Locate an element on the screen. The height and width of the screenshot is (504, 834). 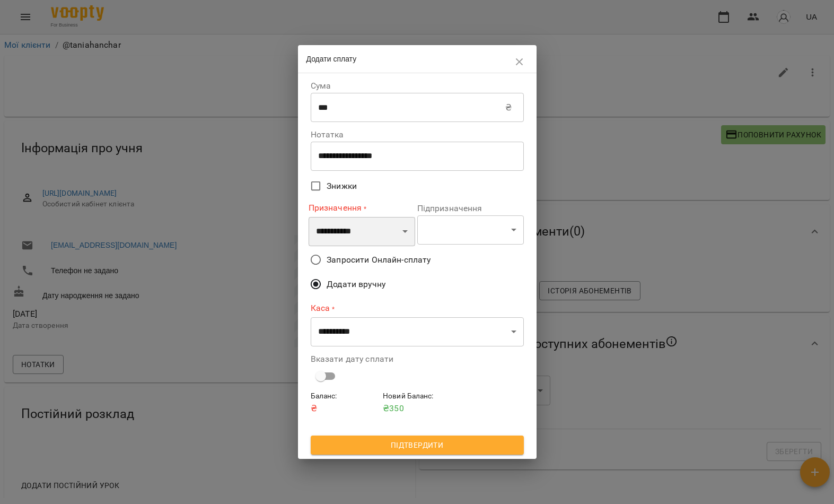
h6: Баланс : is located at coordinates (345, 397).